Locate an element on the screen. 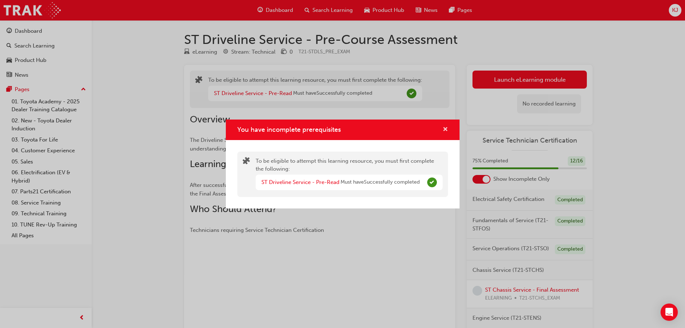  div: You have incomplete prerequisites is located at coordinates (343, 164).